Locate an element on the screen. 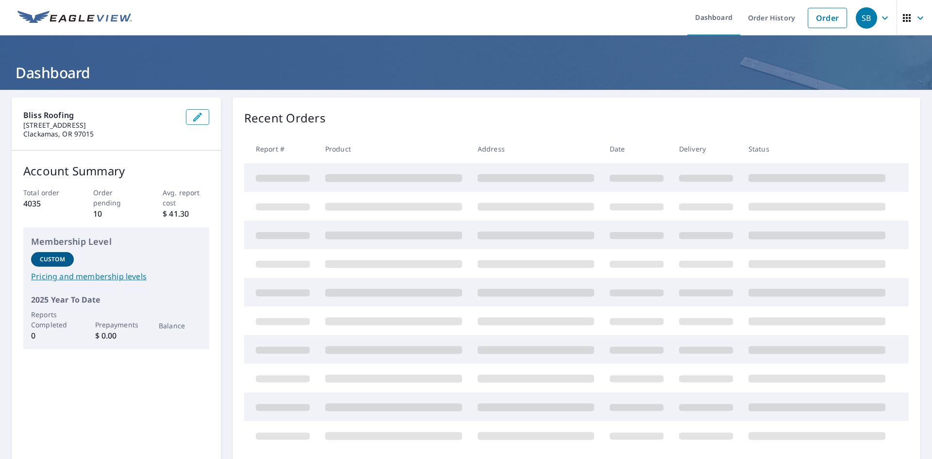 The image size is (932, 459). img: EV Logo is located at coordinates (75, 18).